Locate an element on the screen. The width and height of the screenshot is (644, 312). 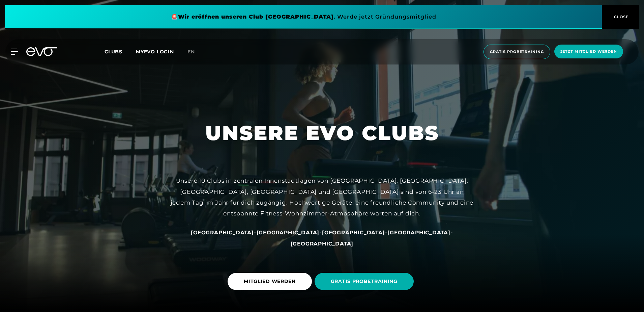
a: Jetzt Mitglied werden is located at coordinates (589, 51).